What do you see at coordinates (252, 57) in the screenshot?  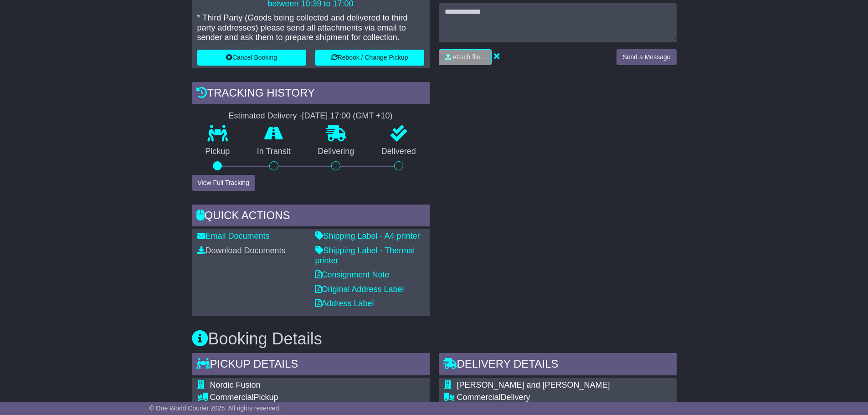 I see `button: Cancel Booking` at bounding box center [252, 57].